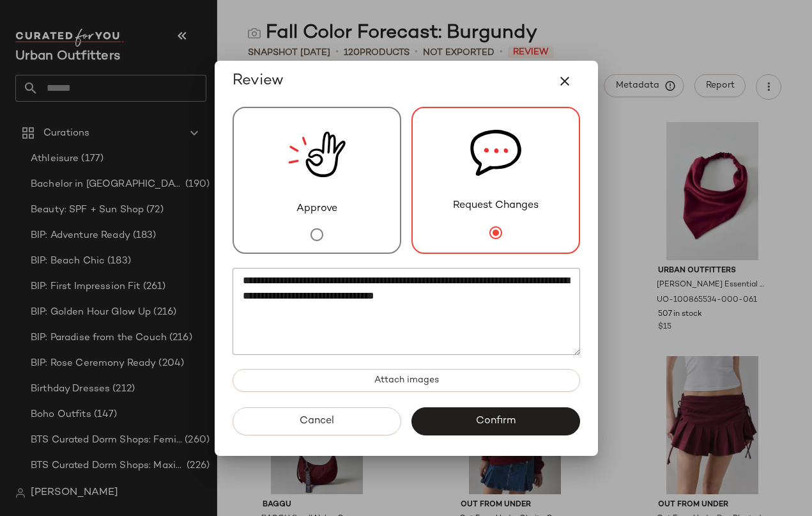  Describe the element at coordinates (317, 422) in the screenshot. I see `button: Cancel` at that location.